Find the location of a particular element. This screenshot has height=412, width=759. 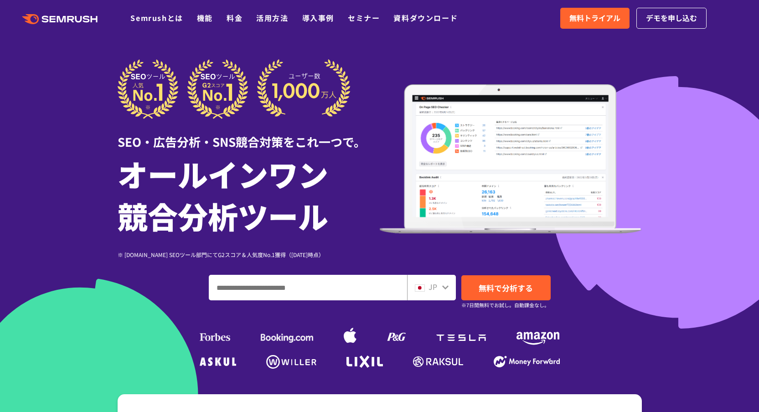

a: 料金 is located at coordinates (234, 18).